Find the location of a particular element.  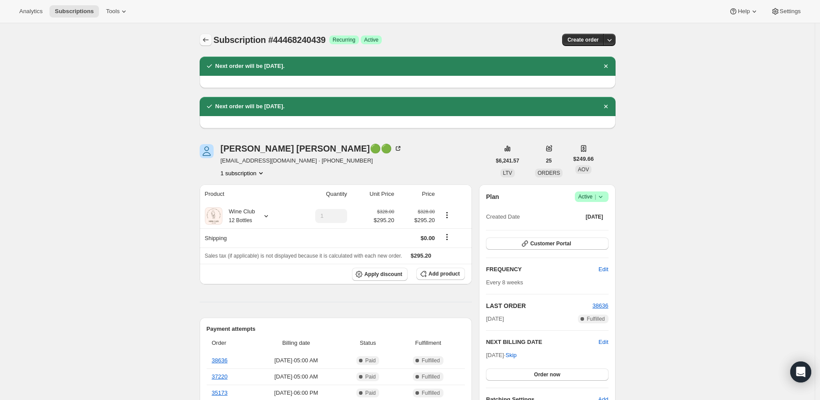

button: Shipping actions is located at coordinates (447, 237).